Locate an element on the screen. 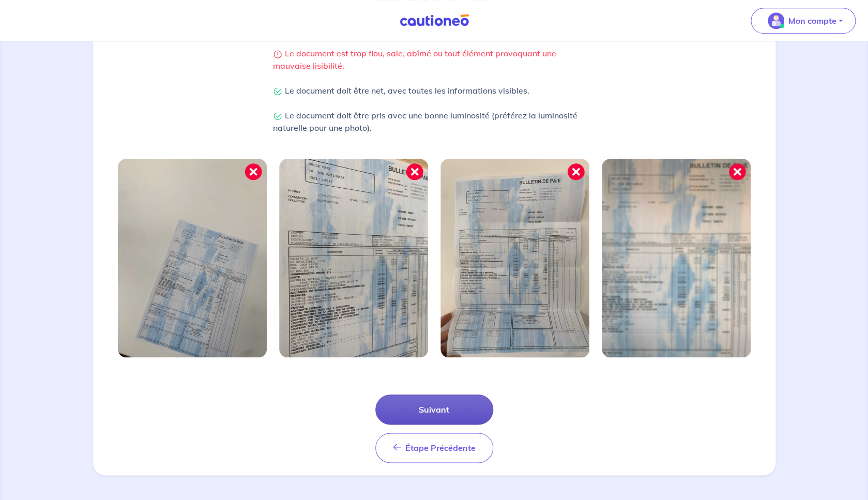  button: Étape Précédente is located at coordinates (434, 448).